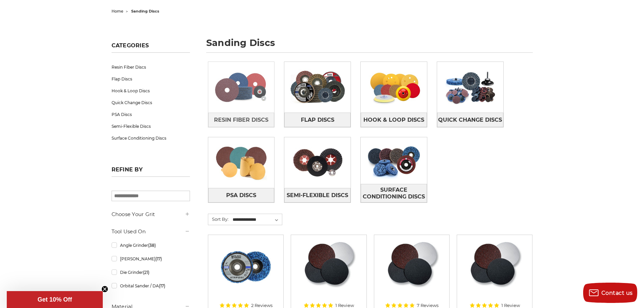  Describe the element at coordinates (152, 245) in the screenshot. I see `span: (38)` at that location.